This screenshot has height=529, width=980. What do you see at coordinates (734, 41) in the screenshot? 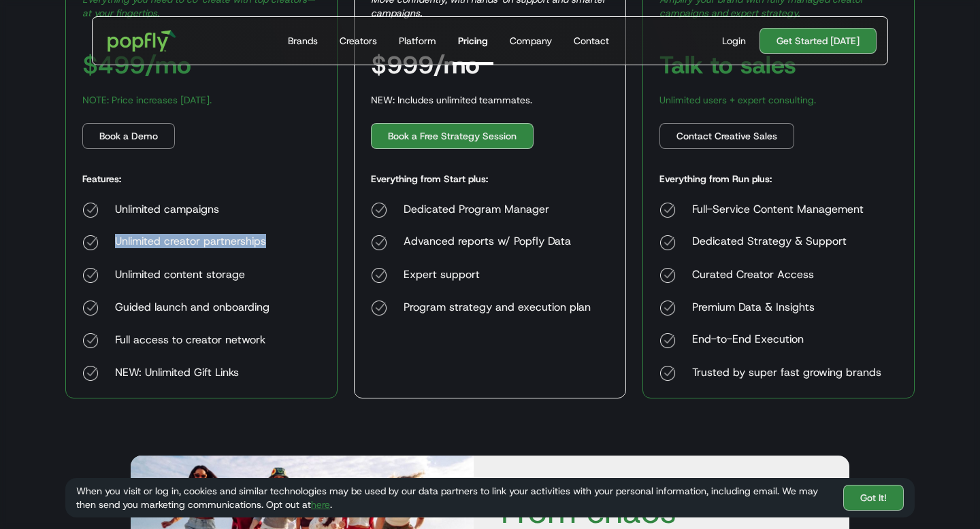
I see `a: Login` at bounding box center [734, 41].